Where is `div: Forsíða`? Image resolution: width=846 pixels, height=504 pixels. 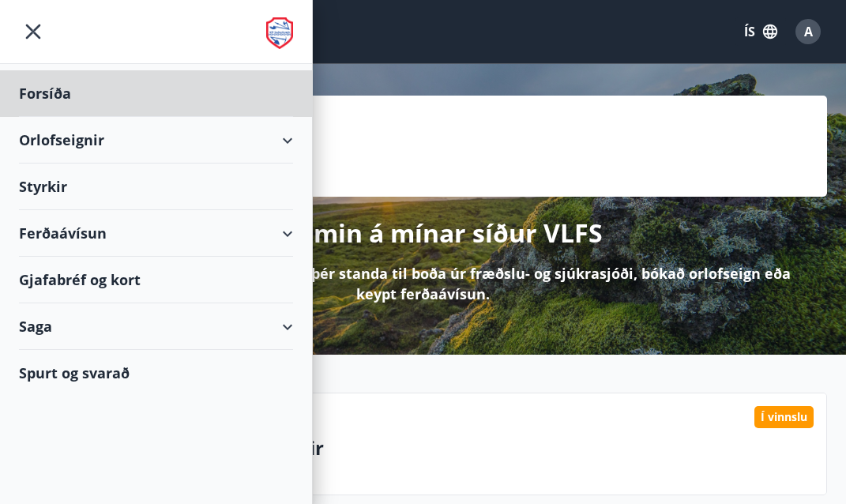 div: Forsíða is located at coordinates (156, 93).